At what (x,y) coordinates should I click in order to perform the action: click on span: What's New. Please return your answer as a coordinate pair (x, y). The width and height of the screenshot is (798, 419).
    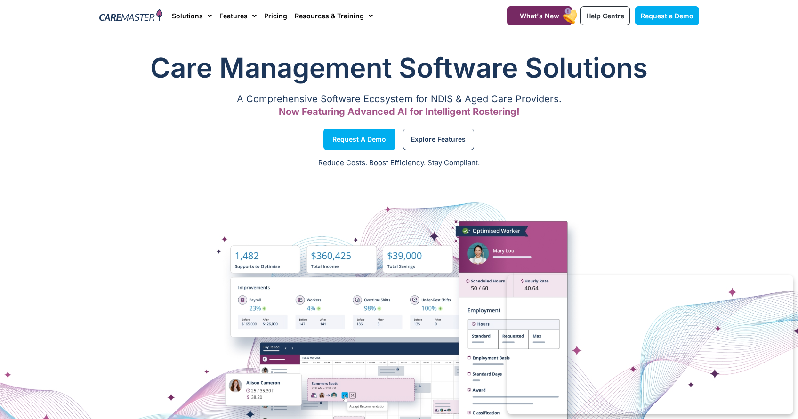
    Looking at the image, I should click on (540, 16).